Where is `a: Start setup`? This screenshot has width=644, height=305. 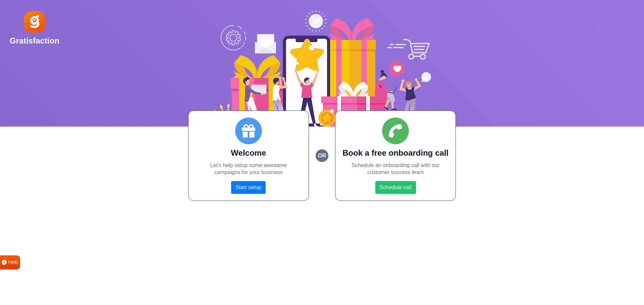 a: Start setup is located at coordinates (248, 188).